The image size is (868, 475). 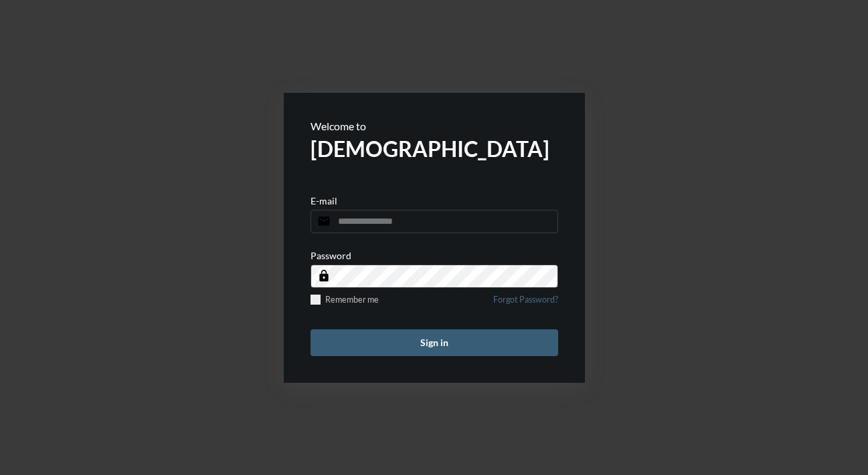 I want to click on p: Welcome to, so click(x=434, y=126).